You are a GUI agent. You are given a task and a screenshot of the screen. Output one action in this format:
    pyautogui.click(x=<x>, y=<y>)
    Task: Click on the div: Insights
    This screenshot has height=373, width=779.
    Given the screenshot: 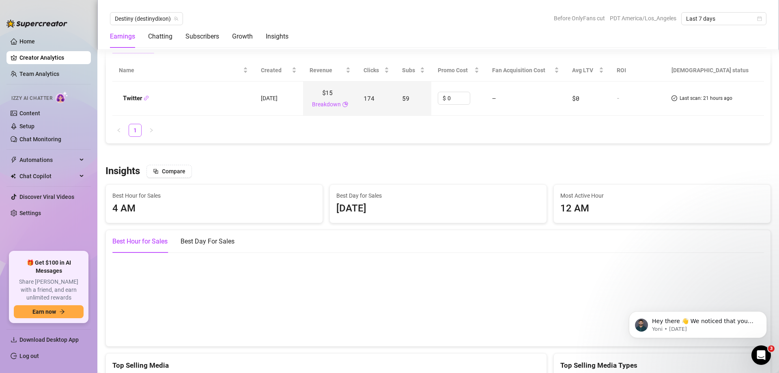 What is the action you would take?
    pyautogui.click(x=277, y=37)
    